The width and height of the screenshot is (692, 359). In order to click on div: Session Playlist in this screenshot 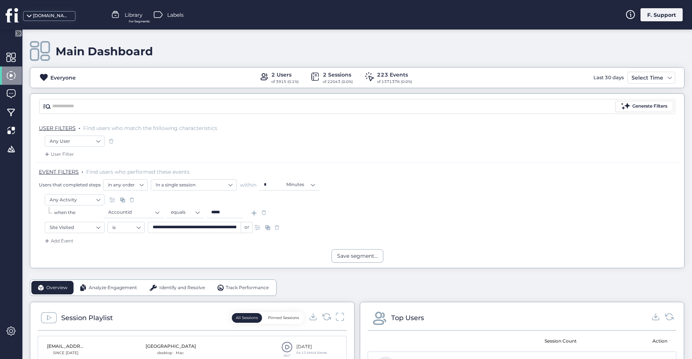, I will do `click(87, 318)`.